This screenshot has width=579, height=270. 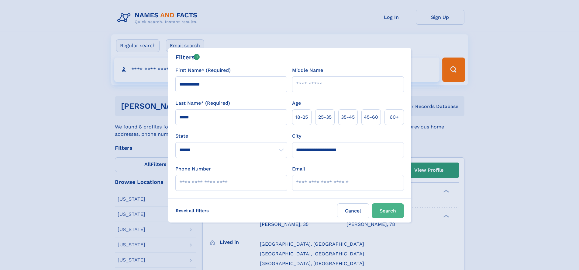 I want to click on label: Age, so click(x=296, y=103).